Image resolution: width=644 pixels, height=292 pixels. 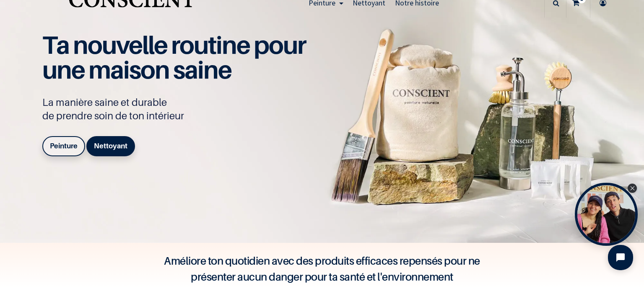 I want to click on div: Tolstoy bubble widget, so click(x=606, y=214).